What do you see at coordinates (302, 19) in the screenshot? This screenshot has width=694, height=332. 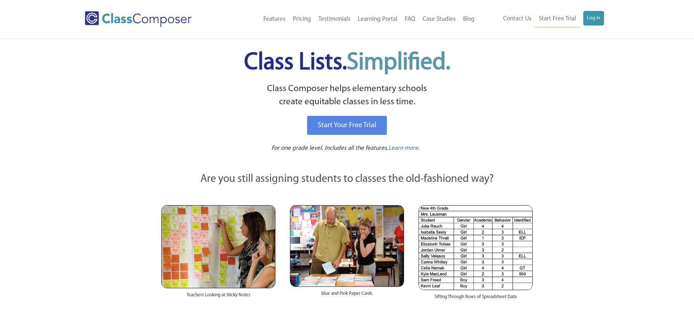 I see `a: Pricing` at bounding box center [302, 19].